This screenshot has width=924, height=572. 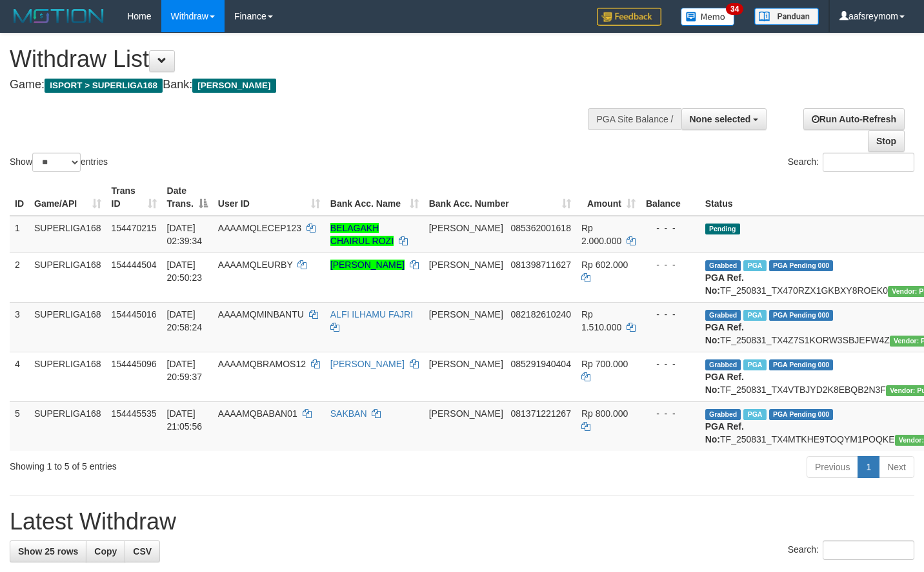 What do you see at coordinates (306, 60) in the screenshot?
I see `h1: Withdraw List` at bounding box center [306, 60].